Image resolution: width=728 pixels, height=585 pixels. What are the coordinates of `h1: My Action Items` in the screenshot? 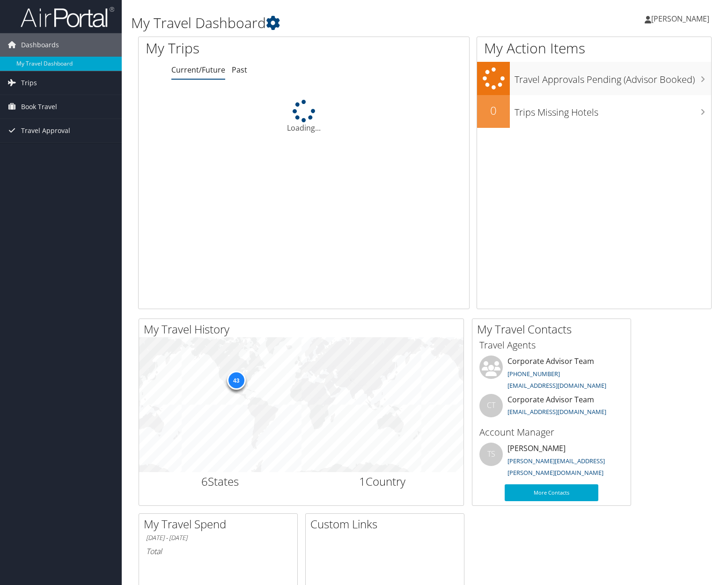 It's located at (594, 48).